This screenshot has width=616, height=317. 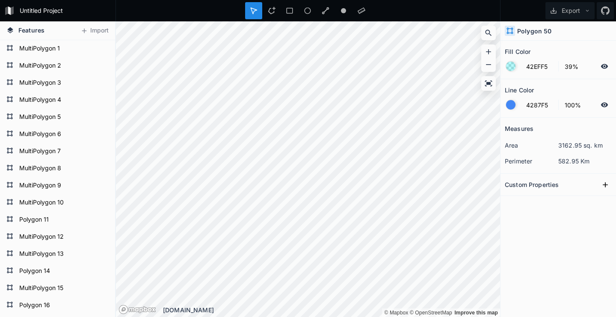 I want to click on a: Map feedback, so click(x=476, y=313).